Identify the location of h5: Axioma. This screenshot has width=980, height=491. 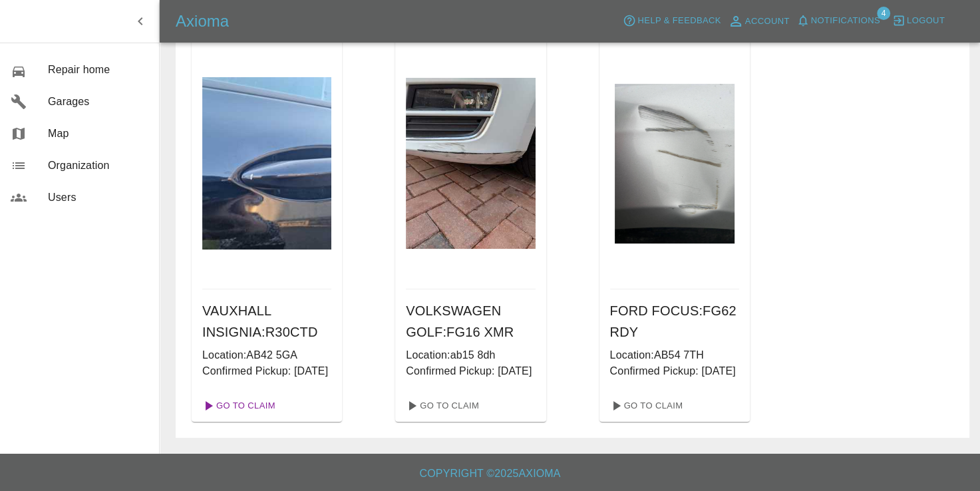
(202, 21).